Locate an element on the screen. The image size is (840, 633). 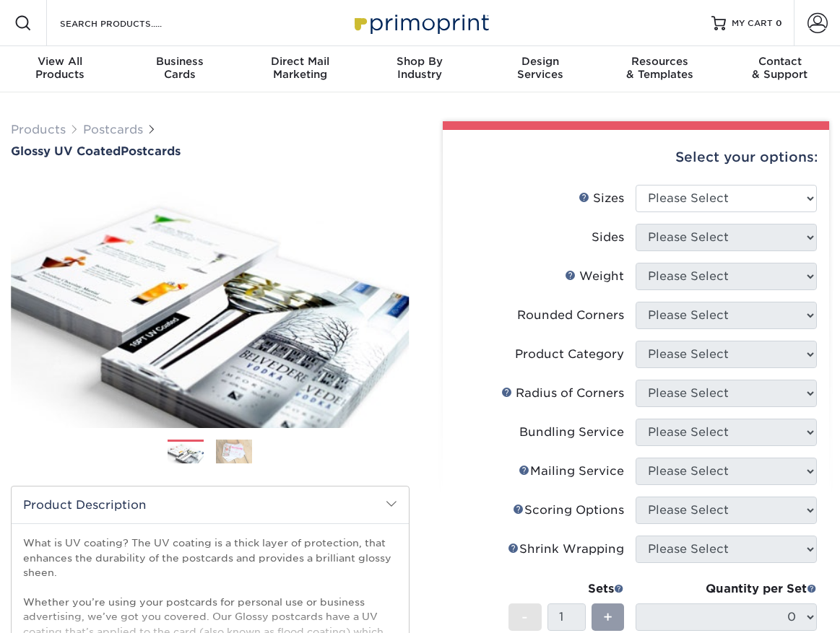
div: Weight is located at coordinates (595, 276).